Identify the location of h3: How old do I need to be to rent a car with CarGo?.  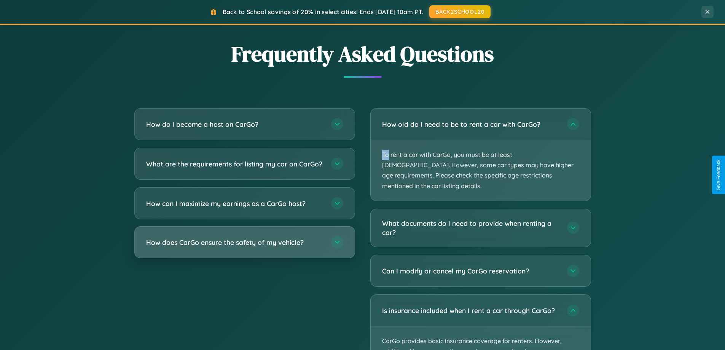
(470, 124).